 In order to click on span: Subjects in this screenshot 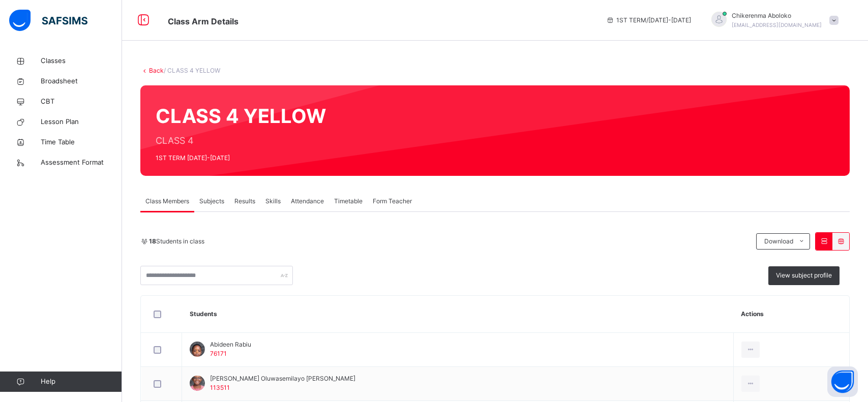, I will do `click(212, 201)`.